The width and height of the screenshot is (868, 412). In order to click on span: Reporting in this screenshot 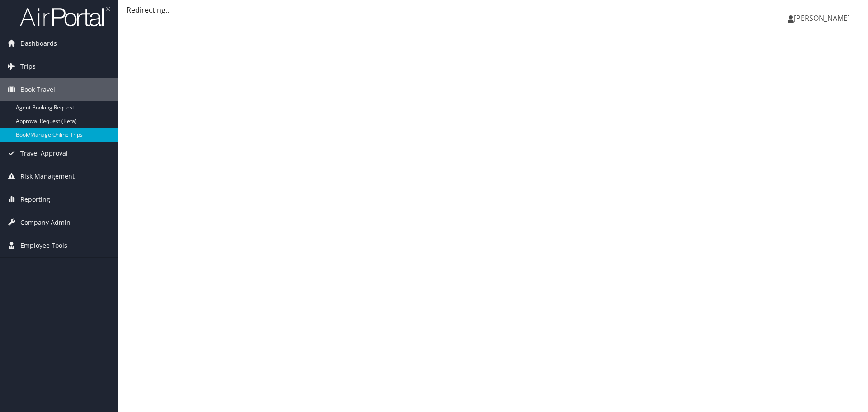, I will do `click(35, 199)`.